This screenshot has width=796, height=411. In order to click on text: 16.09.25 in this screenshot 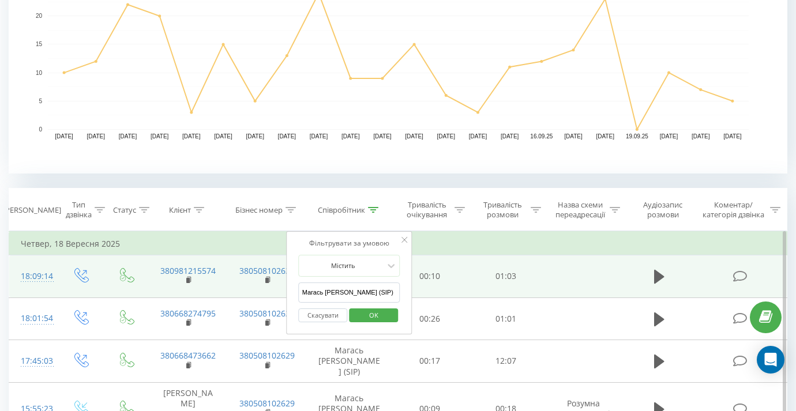, I will do `click(541, 136)`.